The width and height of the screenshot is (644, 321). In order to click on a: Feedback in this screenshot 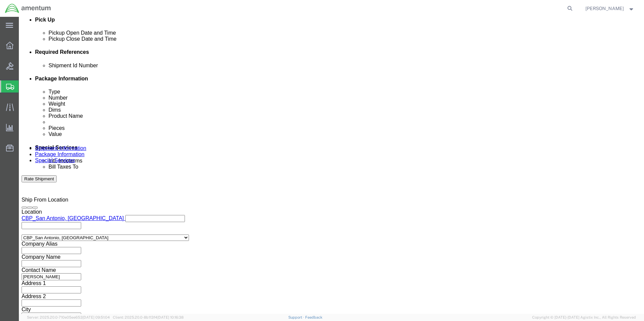, I will do `click(314, 317)`.